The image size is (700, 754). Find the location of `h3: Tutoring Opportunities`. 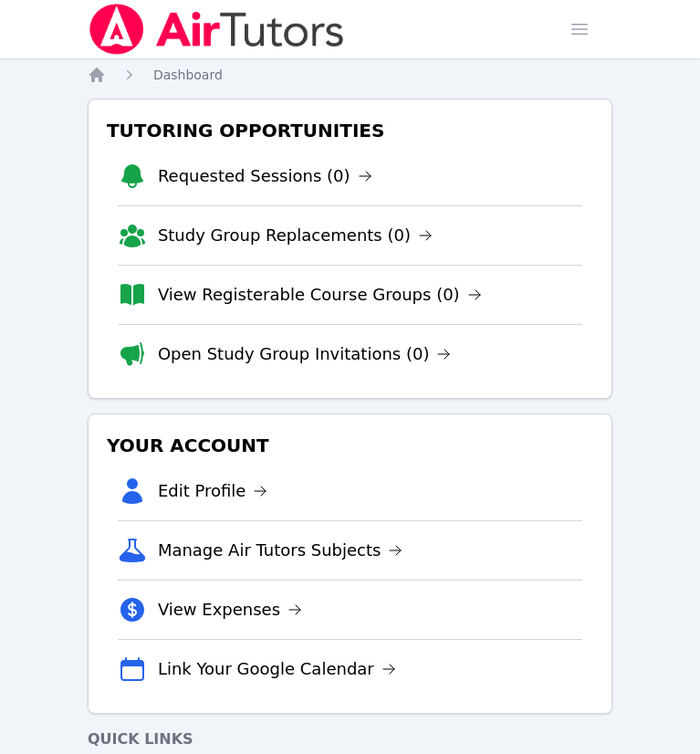

h3: Tutoring Opportunities is located at coordinates (350, 131).